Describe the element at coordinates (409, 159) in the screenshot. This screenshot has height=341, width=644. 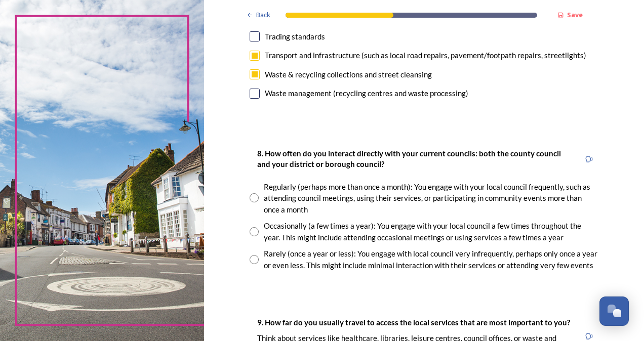
I see `strong: 8. How often do you interact directly with your current councils: both the county council and you...` at that location.